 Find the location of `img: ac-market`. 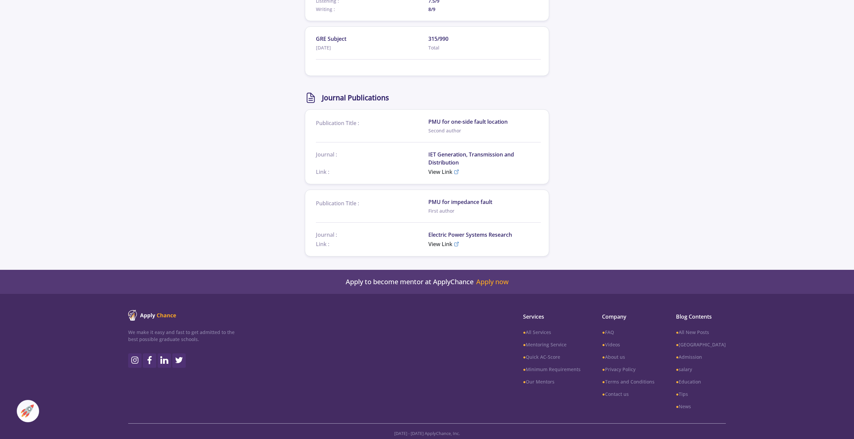

img: ac-market is located at coordinates (27, 411).